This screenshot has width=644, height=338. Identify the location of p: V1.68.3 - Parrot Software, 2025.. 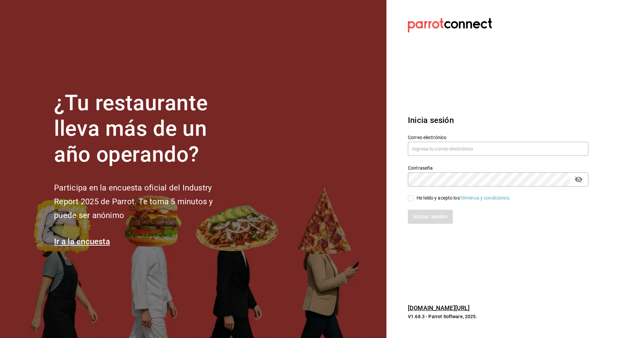
(498, 316).